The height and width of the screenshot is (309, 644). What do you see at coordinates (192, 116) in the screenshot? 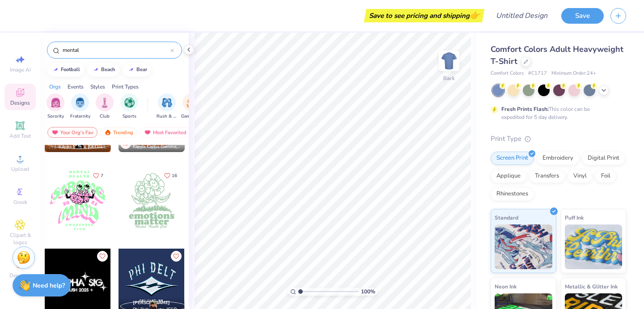
I see `span: Game Day` at bounding box center [192, 116].